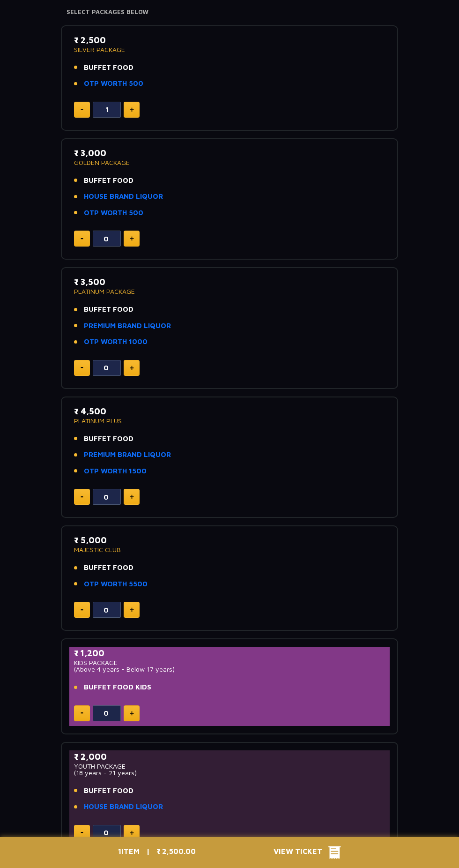 This screenshot has width=459, height=868. I want to click on p: ₹ 2,000, so click(230, 756).